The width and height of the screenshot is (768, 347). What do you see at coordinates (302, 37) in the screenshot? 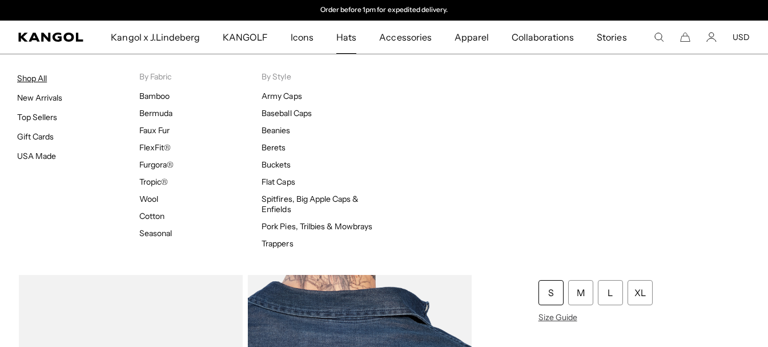
I see `span: Icons` at bounding box center [302, 37].